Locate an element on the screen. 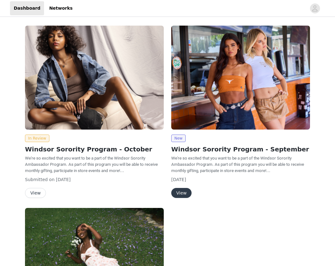  span: In Review is located at coordinates (37, 138).